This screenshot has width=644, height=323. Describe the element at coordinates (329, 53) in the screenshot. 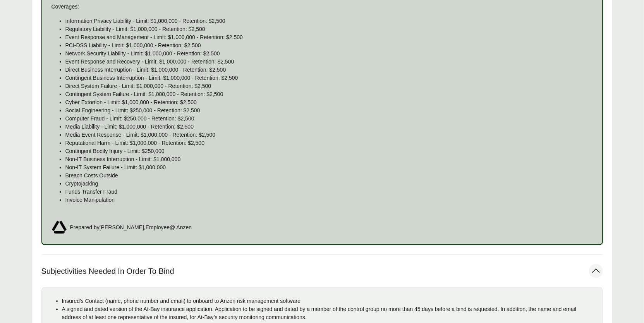

I see `p: Network Security Liability - Limit: $1,000,000 - Retention: $2,500` at that location.